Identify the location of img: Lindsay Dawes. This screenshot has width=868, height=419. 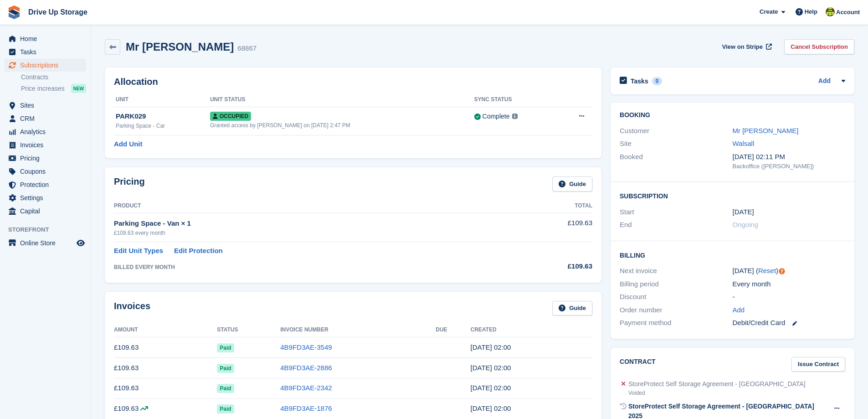
(830, 12).